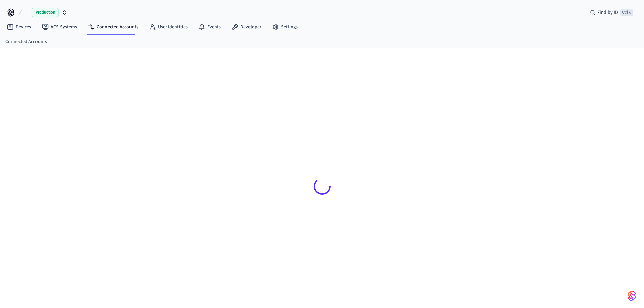 This screenshot has width=644, height=308. Describe the element at coordinates (209, 27) in the screenshot. I see `a: Events` at that location.